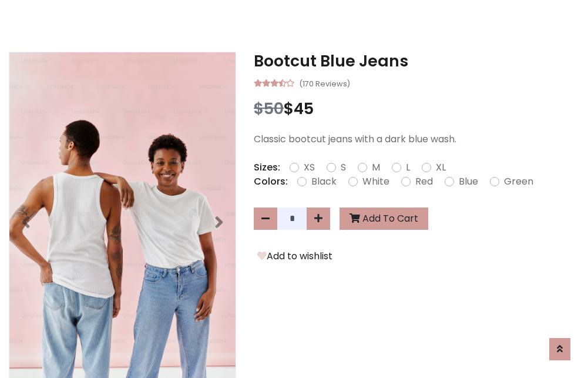 The height and width of the screenshot is (378, 588). Describe the element at coordinates (469, 181) in the screenshot. I see `label: Blue` at that location.